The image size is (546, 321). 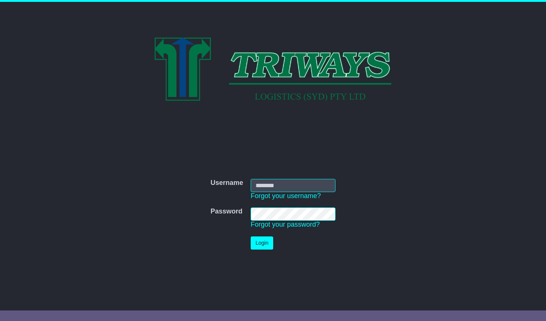 I want to click on label: Username, so click(x=227, y=183).